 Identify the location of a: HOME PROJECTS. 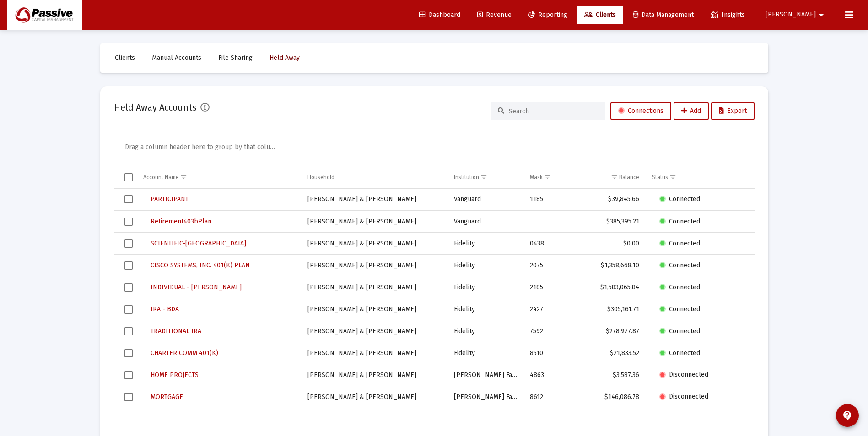
(174, 375).